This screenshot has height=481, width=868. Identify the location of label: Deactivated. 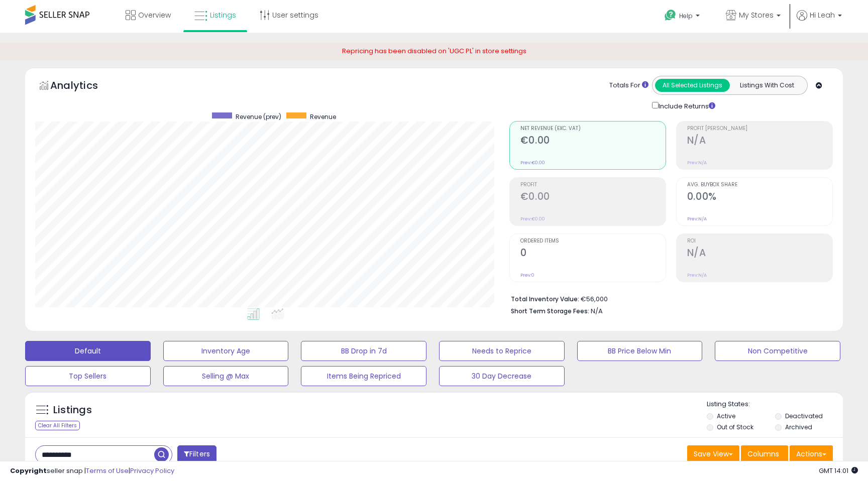
(803, 416).